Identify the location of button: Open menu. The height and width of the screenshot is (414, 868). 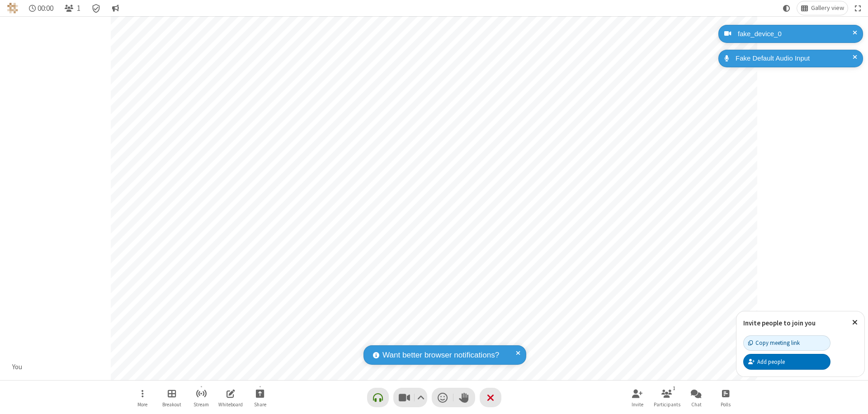
(142, 398).